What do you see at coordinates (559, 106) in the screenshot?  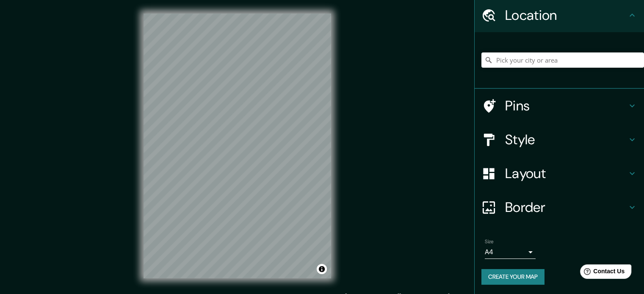 I see `div: Pins` at bounding box center [559, 106].